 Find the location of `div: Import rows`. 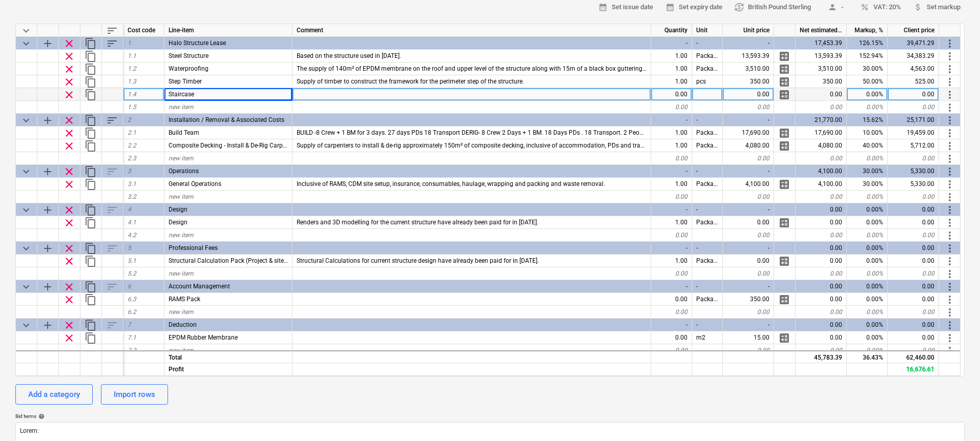

div: Import rows is located at coordinates (134, 394).